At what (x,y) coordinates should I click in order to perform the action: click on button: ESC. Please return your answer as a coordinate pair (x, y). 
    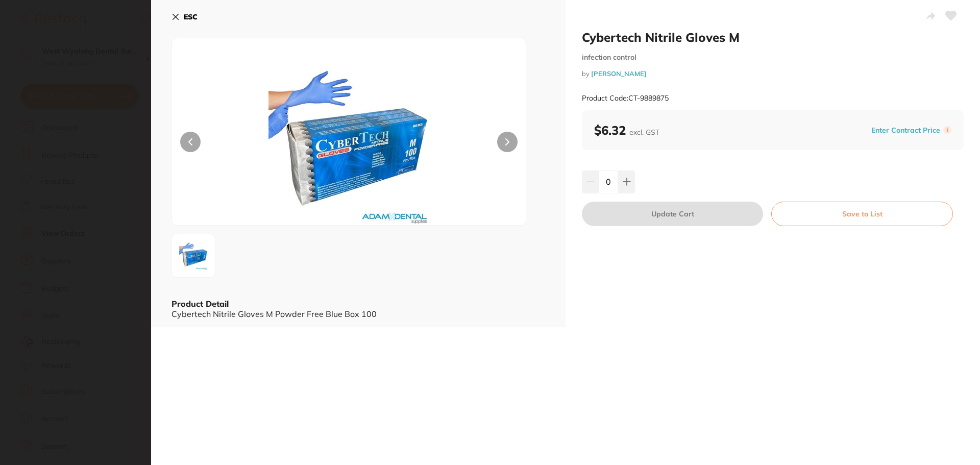
    Looking at the image, I should click on (184, 17).